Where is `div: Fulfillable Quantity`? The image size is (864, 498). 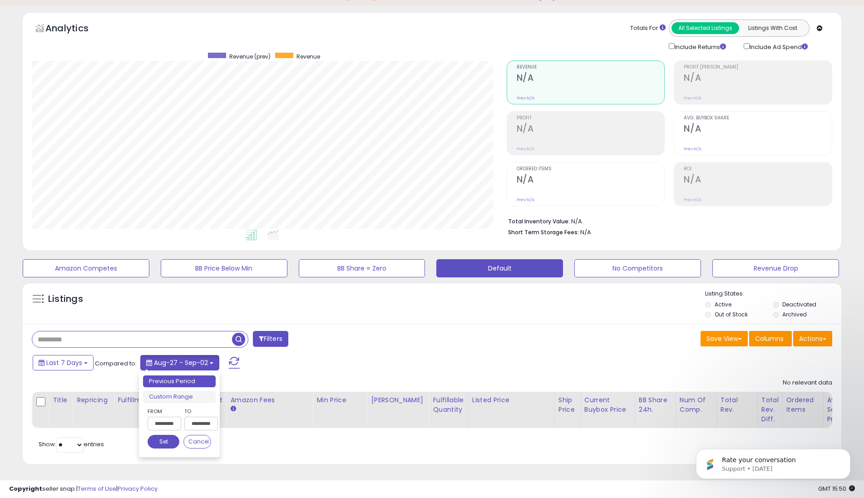 div: Fulfillable Quantity is located at coordinates (448, 405).